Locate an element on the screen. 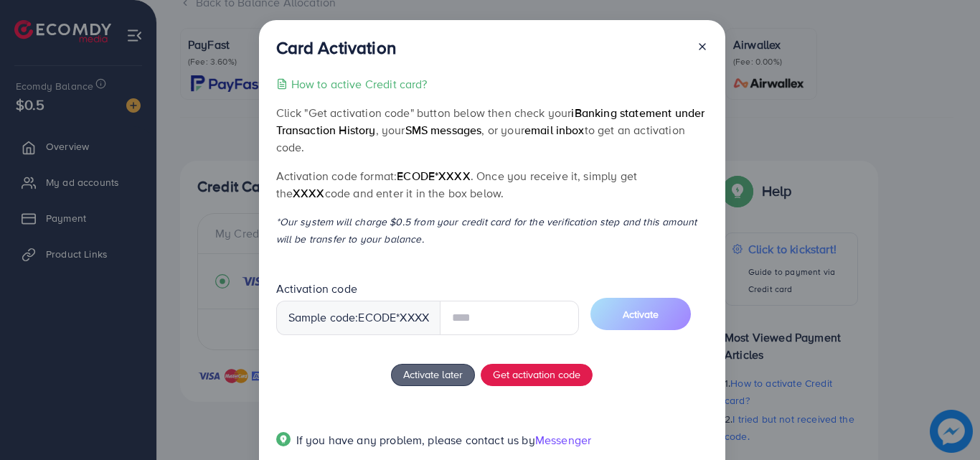  span: Activate is located at coordinates (640, 314).